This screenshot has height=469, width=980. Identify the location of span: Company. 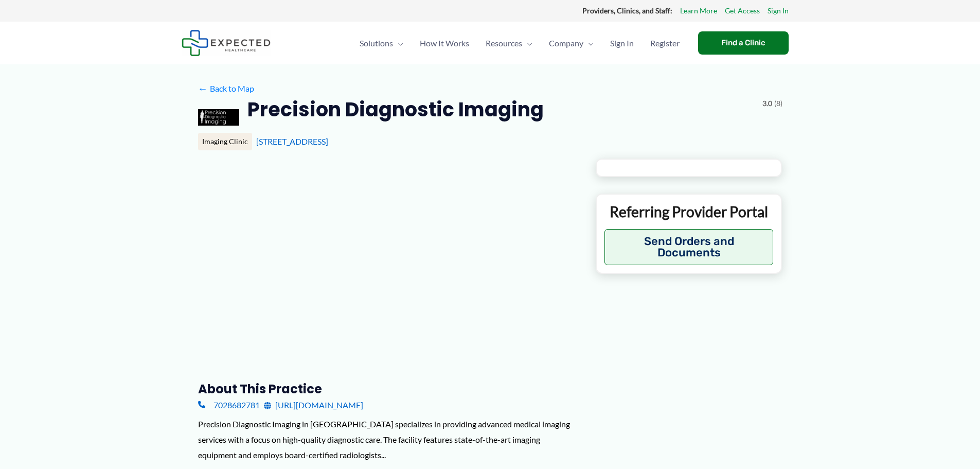
(566, 43).